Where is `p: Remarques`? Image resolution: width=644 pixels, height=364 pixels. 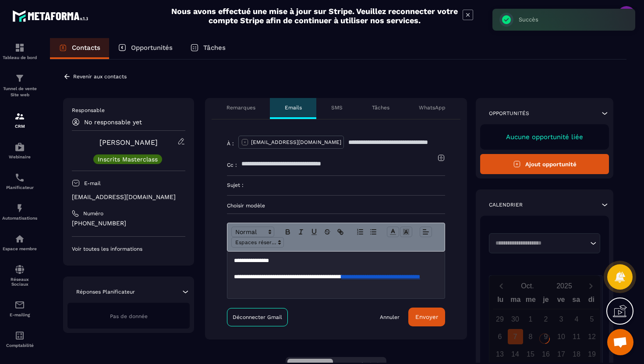 p: Remarques is located at coordinates (241, 108).